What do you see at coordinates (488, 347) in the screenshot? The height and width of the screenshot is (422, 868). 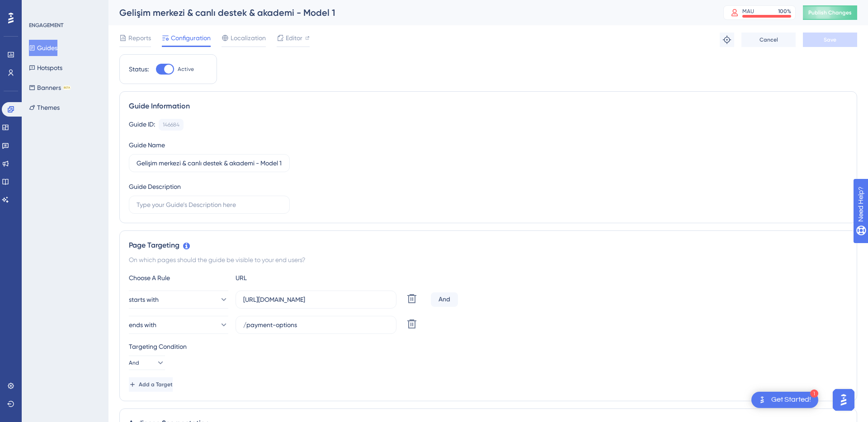 I see `div: Targeting Condition` at bounding box center [488, 347].